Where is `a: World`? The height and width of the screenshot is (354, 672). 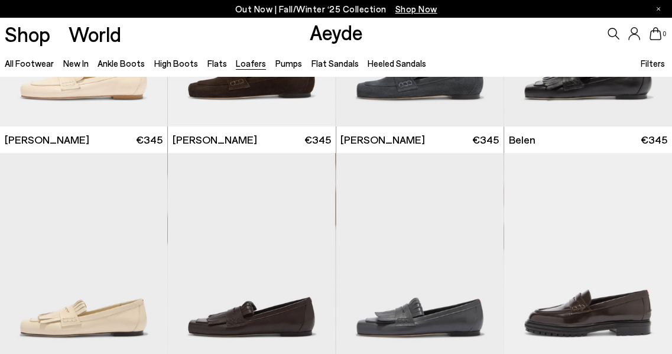
a: World is located at coordinates (94, 34).